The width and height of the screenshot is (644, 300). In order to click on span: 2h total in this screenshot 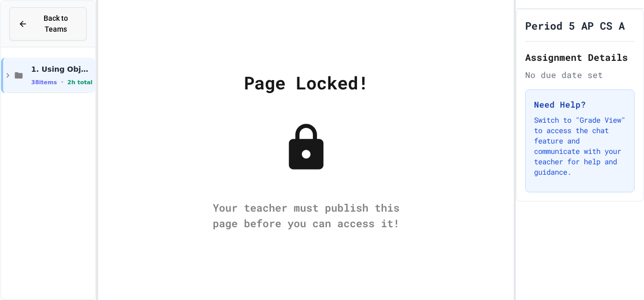, I will do `click(80, 82)`.